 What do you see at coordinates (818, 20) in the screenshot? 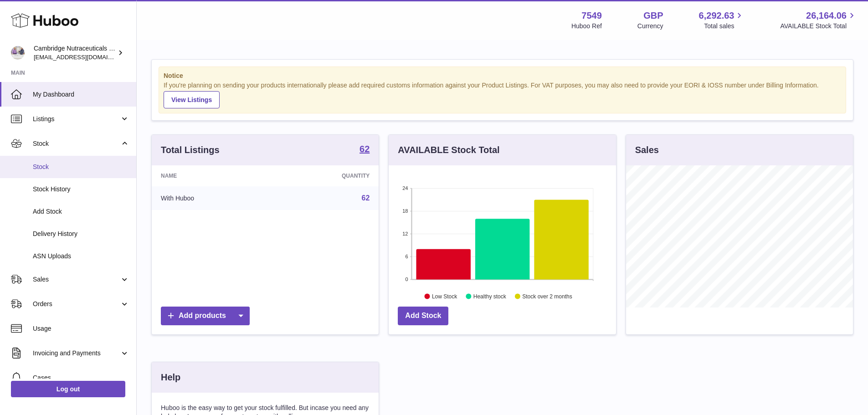
I see `a: 26,164.06 AVAILABLE Stock Total` at bounding box center [818, 20].